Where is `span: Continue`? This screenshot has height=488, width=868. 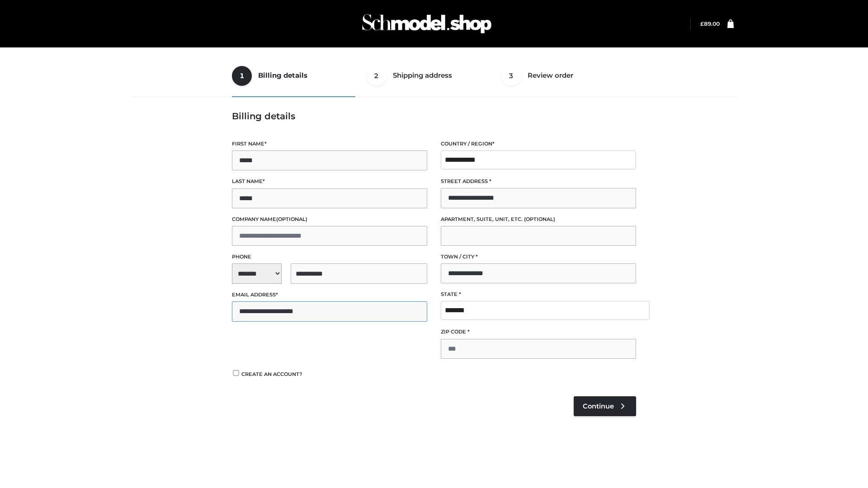 span: Continue is located at coordinates (598, 407).